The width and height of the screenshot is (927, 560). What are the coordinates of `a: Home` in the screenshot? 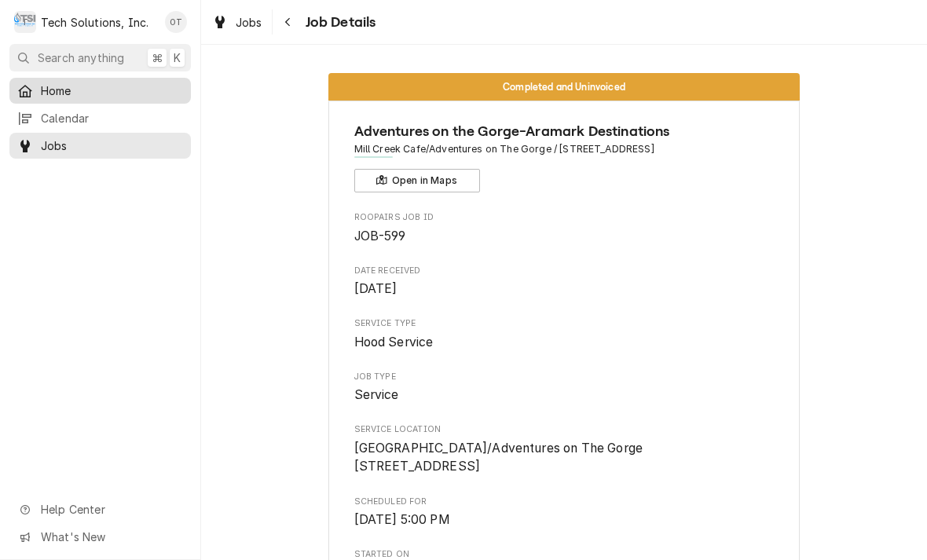 It's located at (100, 90).